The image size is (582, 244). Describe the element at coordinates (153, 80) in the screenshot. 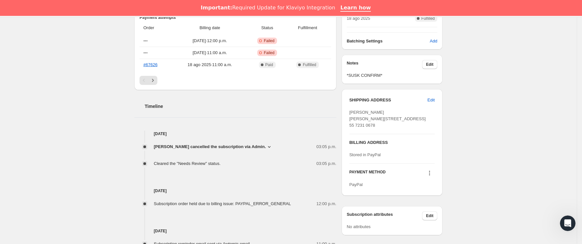

I see `button: Siguiente` at that location.